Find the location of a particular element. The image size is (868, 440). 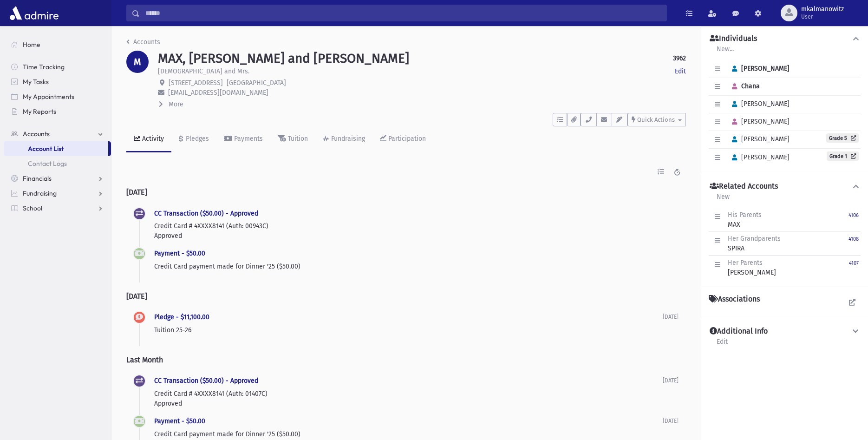

span: Account List is located at coordinates (46, 149).